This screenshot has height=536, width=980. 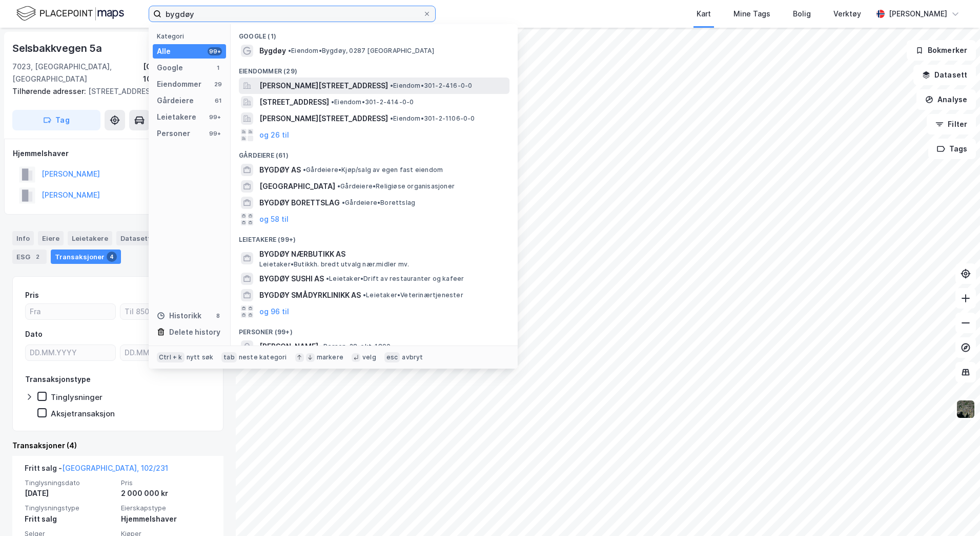 What do you see at coordinates (165, 311) in the screenshot?
I see `input: Til 8500000` at bounding box center [165, 311].